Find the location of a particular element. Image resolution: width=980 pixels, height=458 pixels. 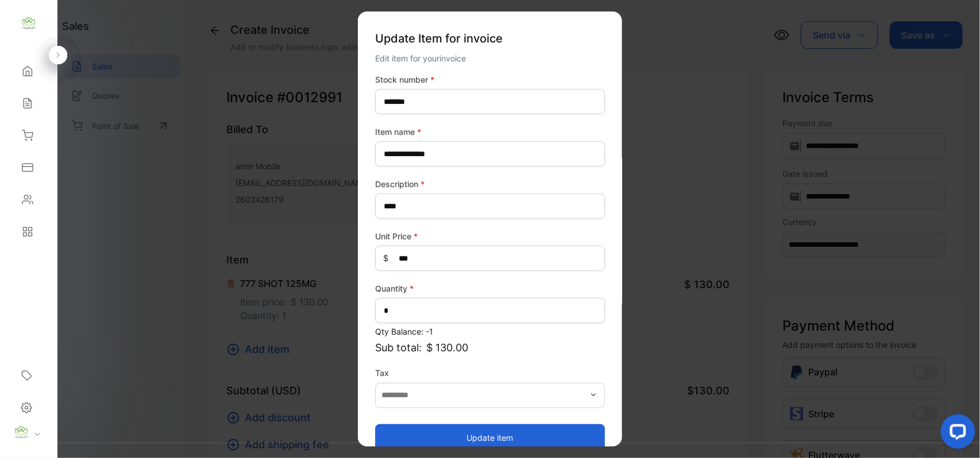

label: Item name is located at coordinates (490, 132).